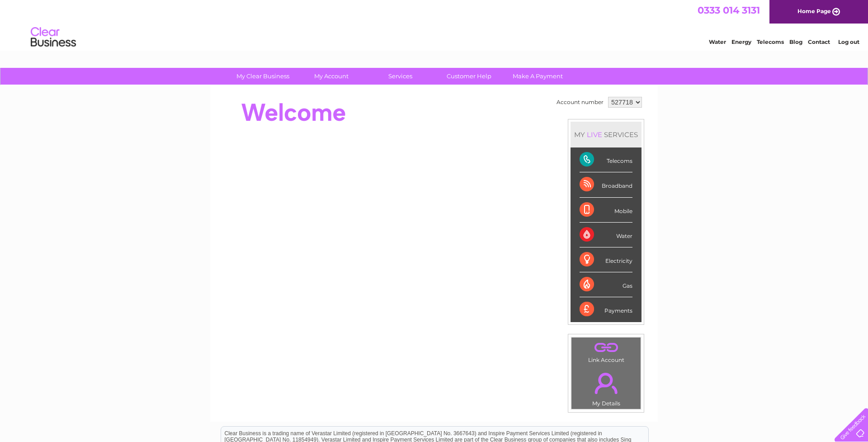 The width and height of the screenshot is (868, 442). Describe the element at coordinates (728, 10) in the screenshot. I see `a: 0333 014 3131` at that location.